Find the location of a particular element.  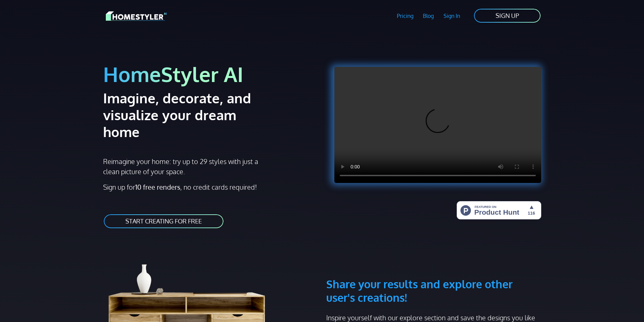

a: Pricing is located at coordinates (405, 16).